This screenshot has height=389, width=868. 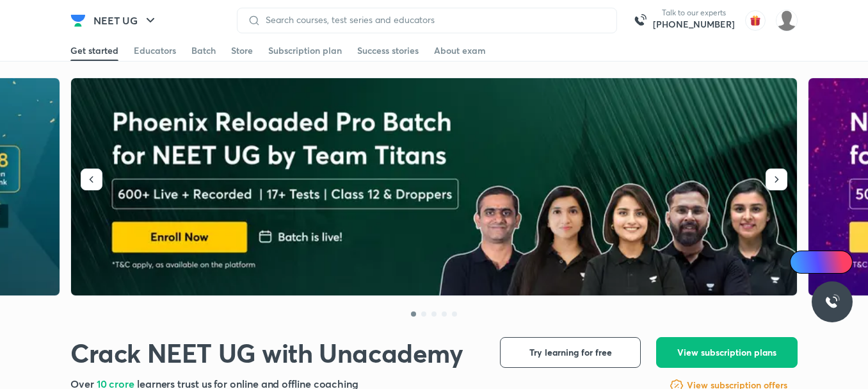 I want to click on img: Shivendra Singh Parihar, so click(x=787, y=21).